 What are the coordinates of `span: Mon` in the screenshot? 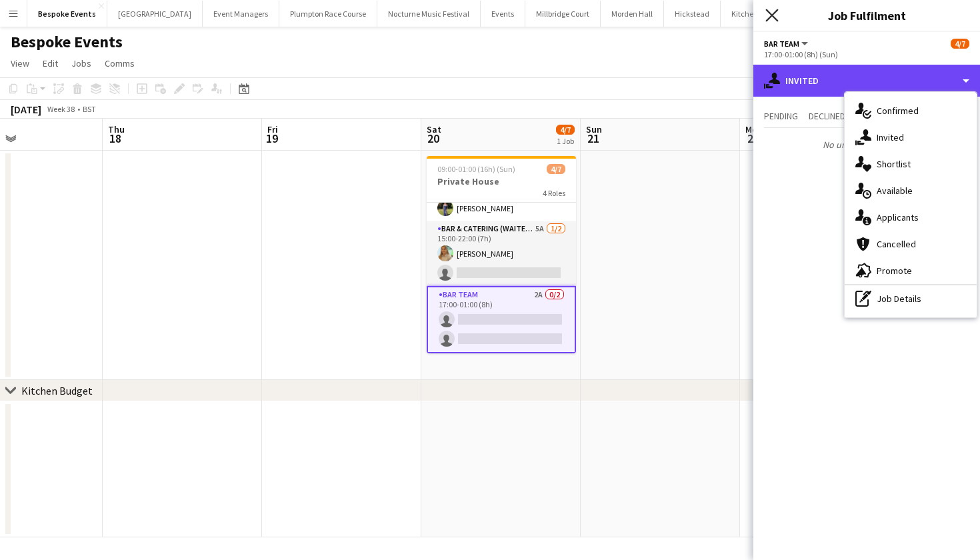 It's located at (754, 129).